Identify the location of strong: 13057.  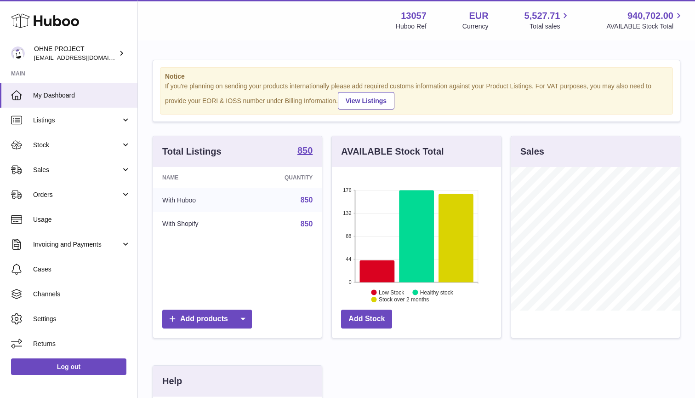
(414, 16).